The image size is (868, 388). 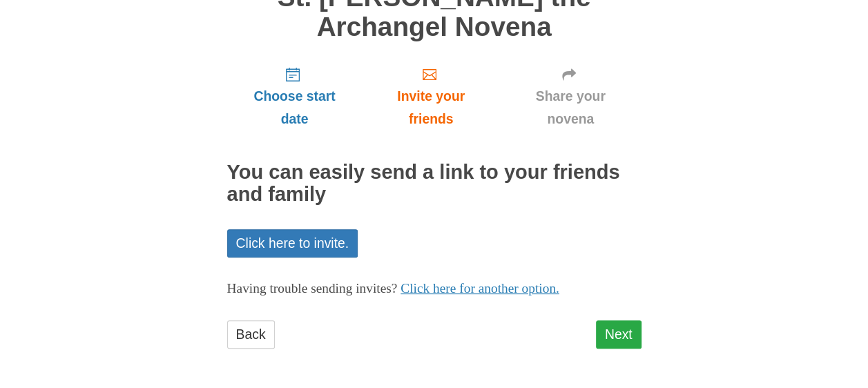 What do you see at coordinates (570, 96) in the screenshot?
I see `a: Share your novena` at bounding box center [570, 96].